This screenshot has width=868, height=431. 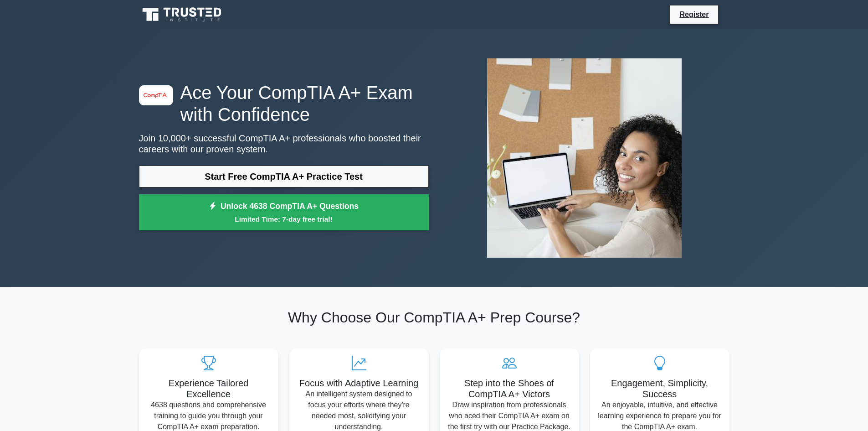 What do you see at coordinates (660, 388) in the screenshot?
I see `h5: Engagement, Simplicity, Success` at bounding box center [660, 388].